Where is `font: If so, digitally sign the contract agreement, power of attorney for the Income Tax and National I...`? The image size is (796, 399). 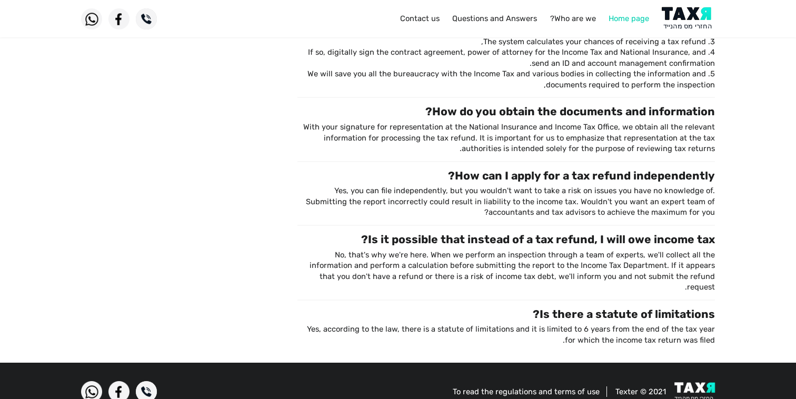
font: If so, digitally sign the contract agreement, power of attorney for the Income Tax and National I... is located at coordinates (511, 57).